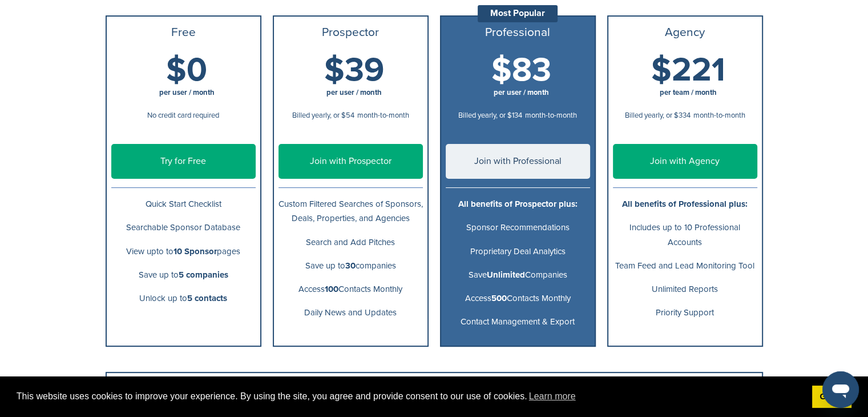  What do you see at coordinates (685, 313) in the screenshot?
I see `p: Priority Support` at bounding box center [685, 313].